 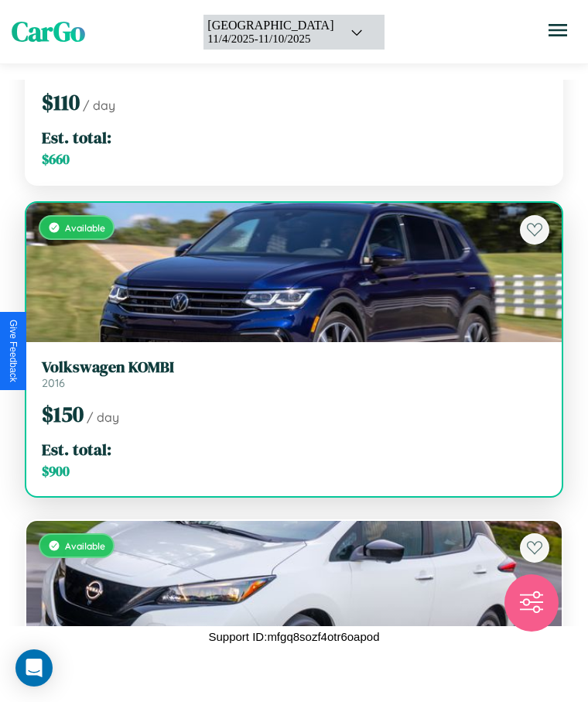 I want to click on div: Open Intercom Messenger, so click(x=34, y=667).